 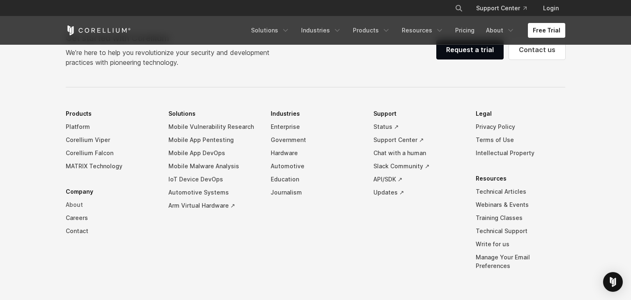 I want to click on a: Status ↗, so click(x=418, y=127).